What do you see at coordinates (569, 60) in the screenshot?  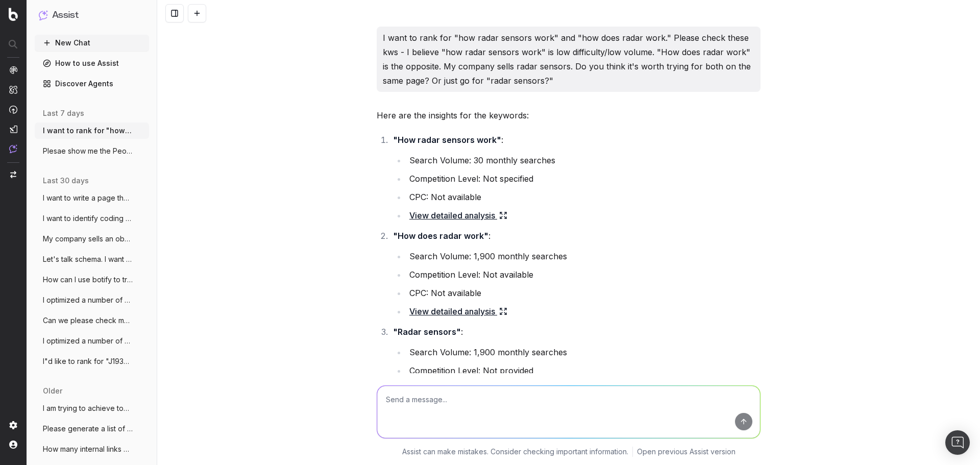 I see `p: I want to rank for "how radar sensors work" and "how does radar work." Please check these kws - I...` at bounding box center [569, 60].